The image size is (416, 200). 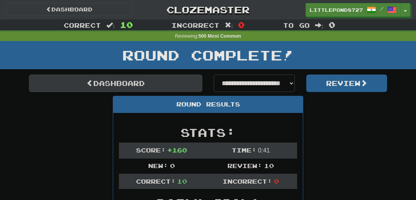 What do you see at coordinates (82, 25) in the screenshot?
I see `span: Correct` at bounding box center [82, 25].